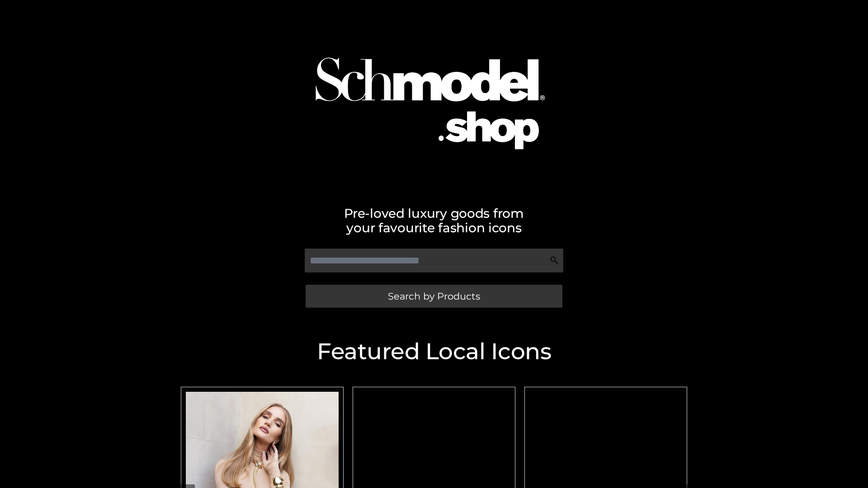  I want to click on a: Search by Products, so click(434, 297).